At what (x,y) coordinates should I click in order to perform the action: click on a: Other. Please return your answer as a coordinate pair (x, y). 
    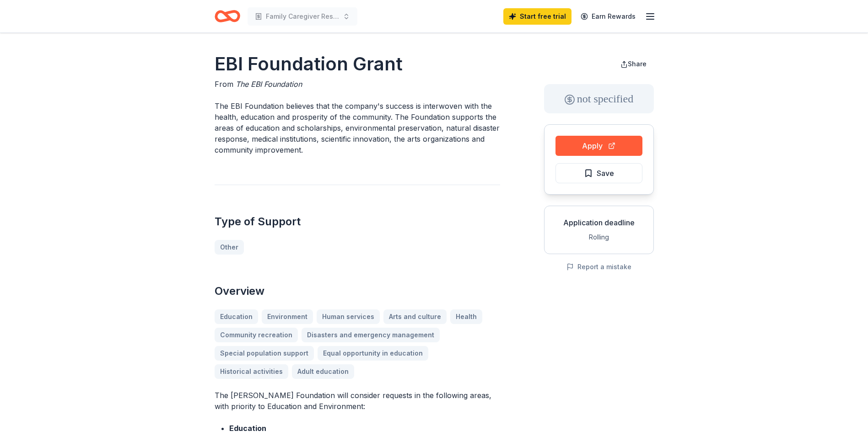
    Looking at the image, I should click on (229, 247).